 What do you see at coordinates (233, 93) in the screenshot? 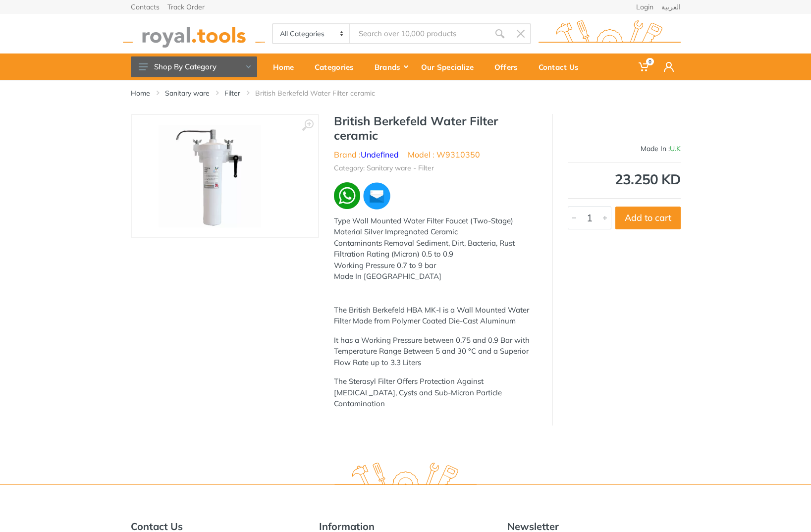
I see `a: Filter` at bounding box center [233, 93].